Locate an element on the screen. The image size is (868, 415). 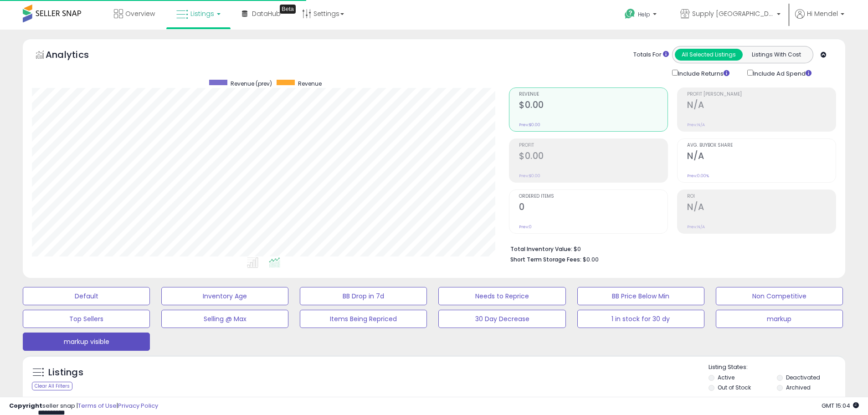
span: 2025-09-8 15:04 GMT is located at coordinates (840, 405).